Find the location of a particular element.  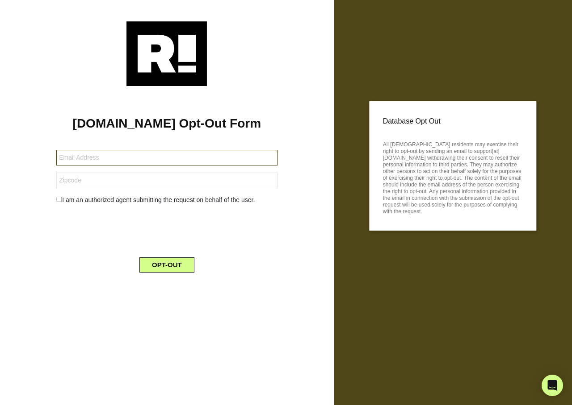

div: Open Intercom Messenger is located at coordinates (552, 386).